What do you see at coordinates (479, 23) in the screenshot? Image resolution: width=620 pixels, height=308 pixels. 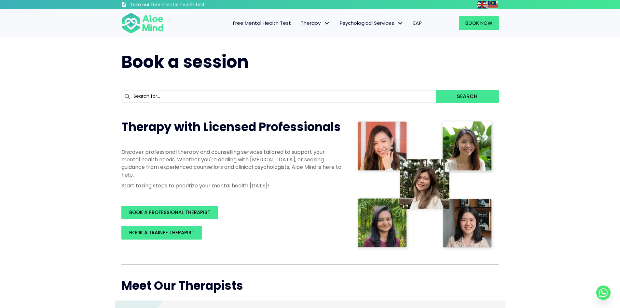 I see `a: Book Now` at bounding box center [479, 23].